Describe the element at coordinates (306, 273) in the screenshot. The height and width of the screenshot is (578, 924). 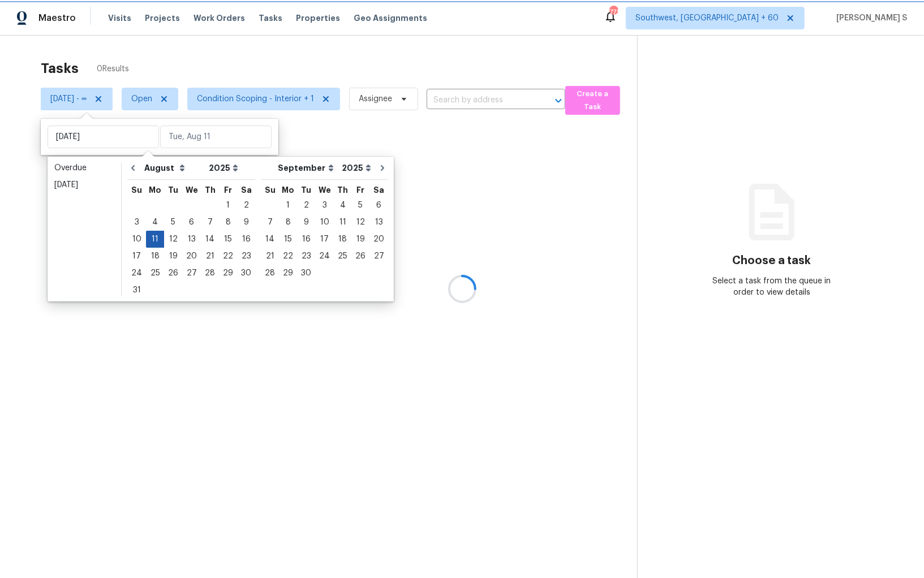
I see `div: Tue Sep 30 2025` at that location.